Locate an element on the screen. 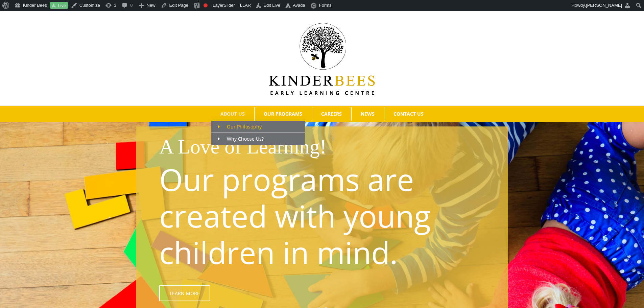 The width and height of the screenshot is (644, 308). span: Learn More is located at coordinates (184, 293).